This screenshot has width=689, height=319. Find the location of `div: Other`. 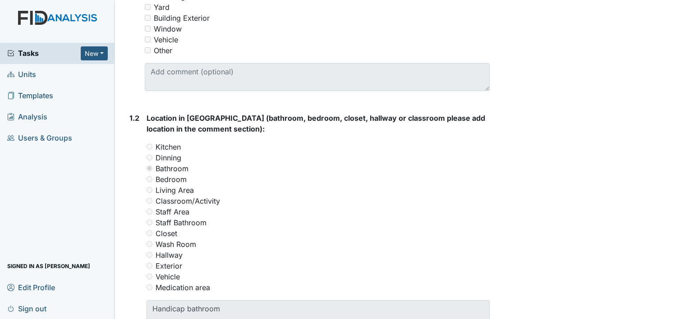

div: Other is located at coordinates (163, 51).